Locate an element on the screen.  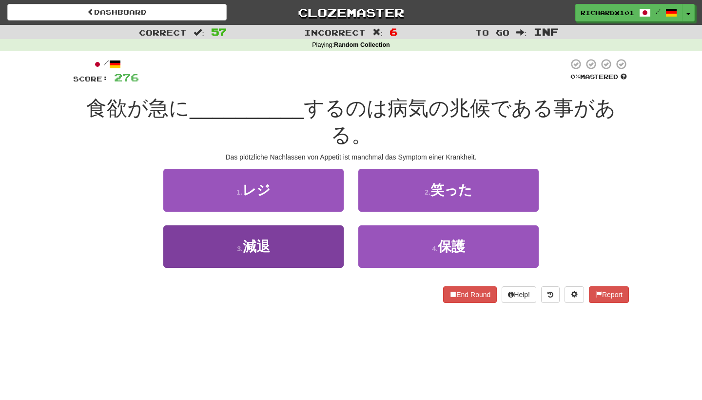
span: Incorrect is located at coordinates (335, 32).